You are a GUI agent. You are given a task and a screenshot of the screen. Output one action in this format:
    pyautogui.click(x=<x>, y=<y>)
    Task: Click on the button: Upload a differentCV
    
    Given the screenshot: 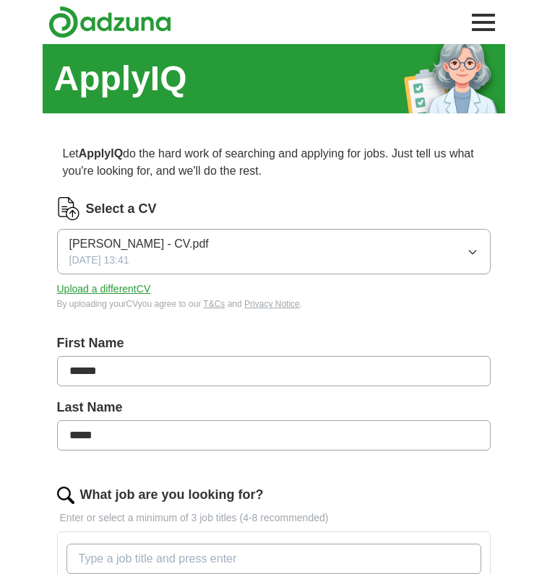 What is the action you would take?
    pyautogui.click(x=104, y=289)
    